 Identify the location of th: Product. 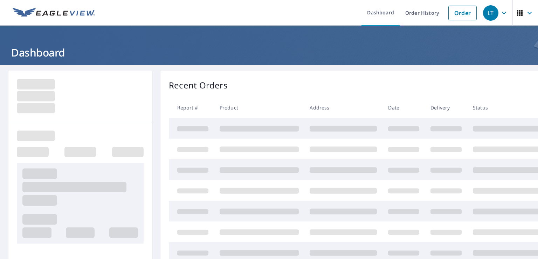
(259, 107).